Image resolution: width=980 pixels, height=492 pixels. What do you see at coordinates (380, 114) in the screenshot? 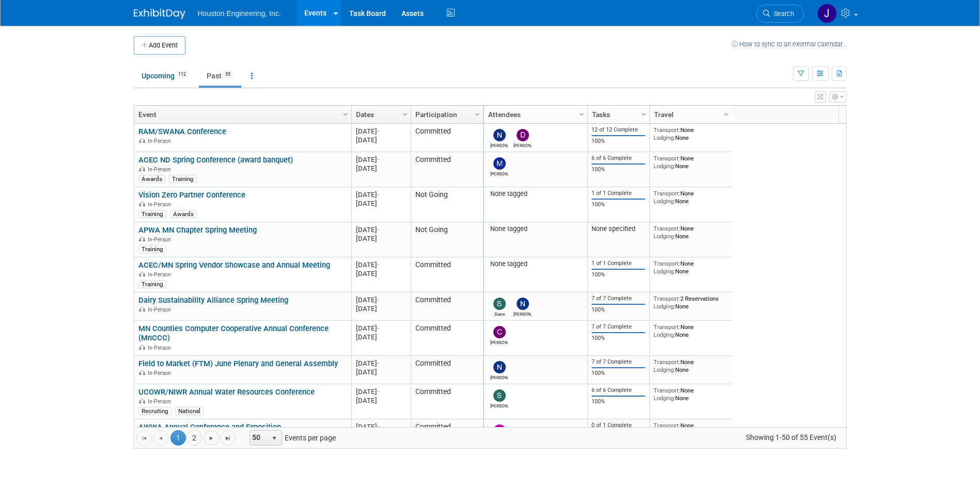
I see `a: Dates` at bounding box center [380, 114].